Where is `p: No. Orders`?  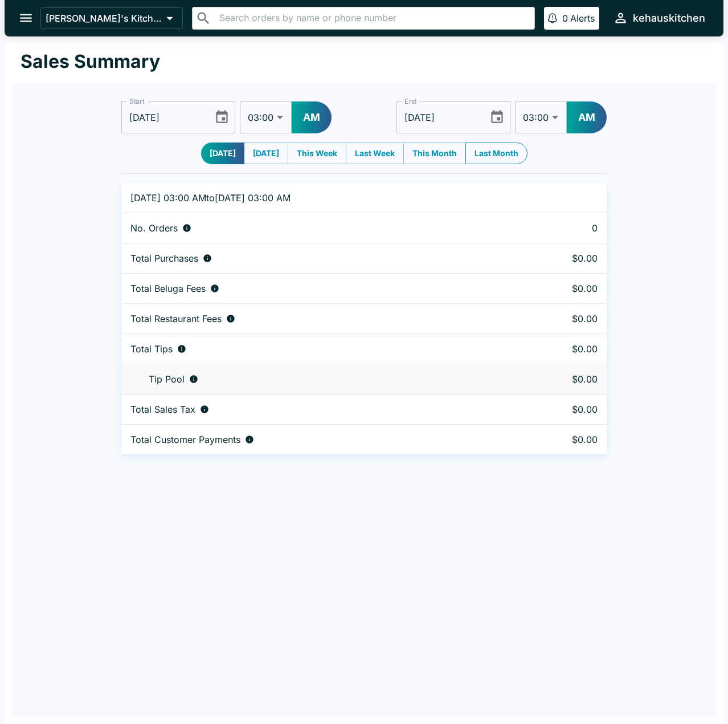
p: No. Orders is located at coordinates (154, 228).